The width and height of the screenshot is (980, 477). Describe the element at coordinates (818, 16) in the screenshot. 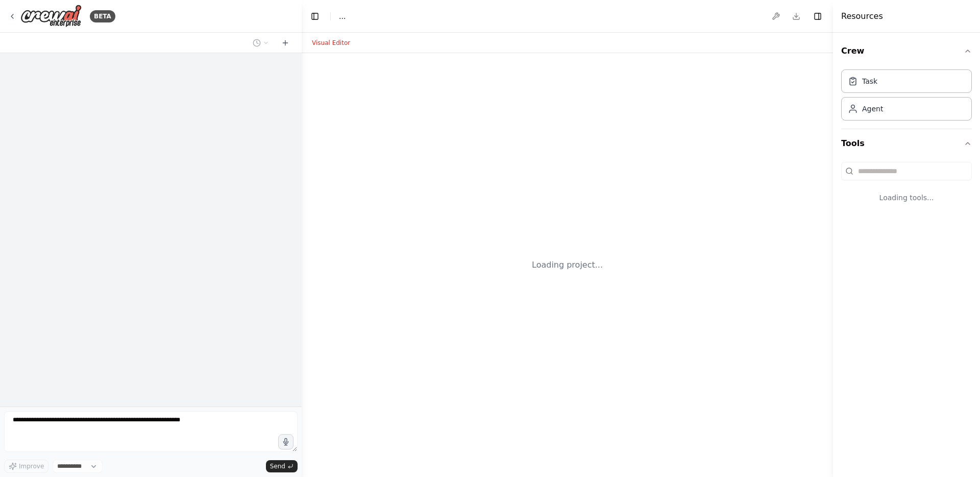

I see `button: Hide right sidebar` at that location.